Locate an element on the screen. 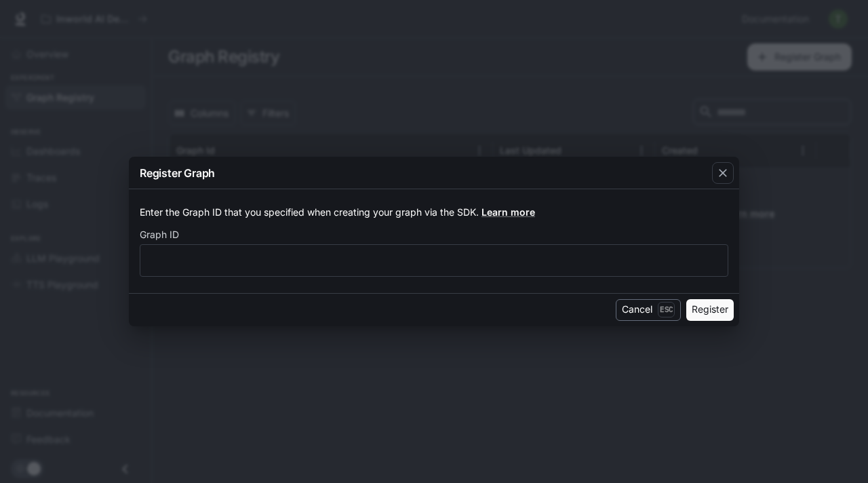  p: Register Graph is located at coordinates (177, 173).